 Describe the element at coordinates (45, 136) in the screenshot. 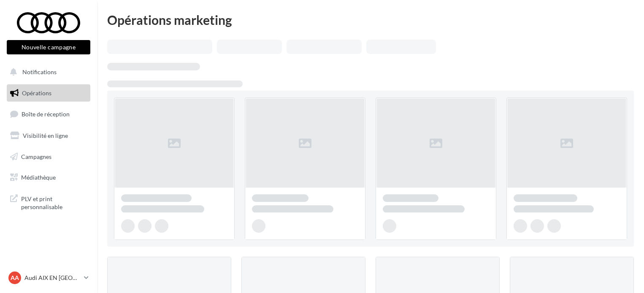

I see `span: Visibilité en ligne` at that location.